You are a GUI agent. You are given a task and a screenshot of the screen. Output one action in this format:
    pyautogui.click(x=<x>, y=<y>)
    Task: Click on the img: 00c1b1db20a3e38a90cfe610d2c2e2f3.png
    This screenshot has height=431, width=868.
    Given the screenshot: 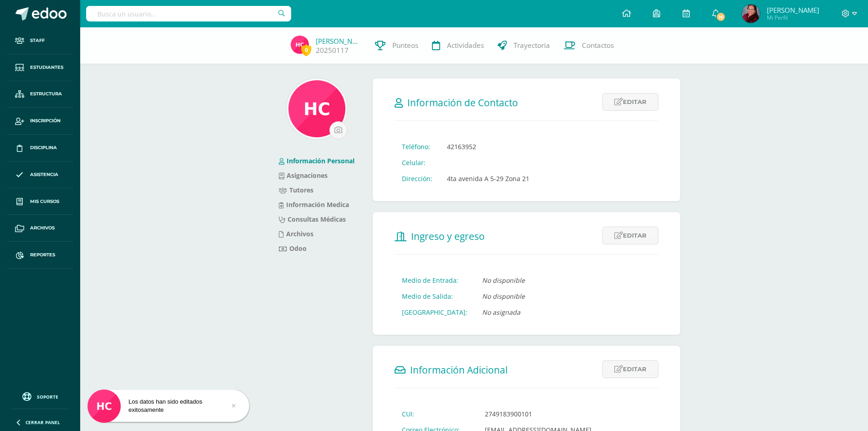 What is the action you would take?
    pyautogui.click(x=751, y=13)
    